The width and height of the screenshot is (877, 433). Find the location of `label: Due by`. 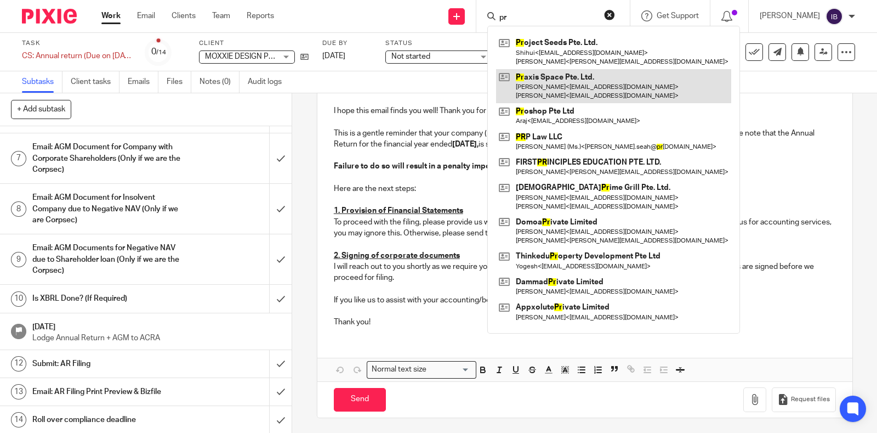

label: Due by is located at coordinates (347, 43).